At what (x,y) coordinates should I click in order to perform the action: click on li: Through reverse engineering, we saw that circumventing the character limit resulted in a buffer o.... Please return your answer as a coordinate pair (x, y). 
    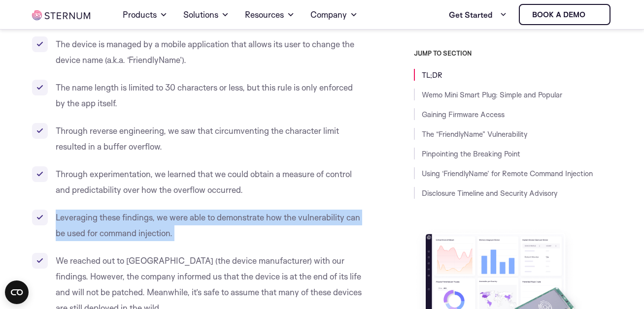
    Looking at the image, I should click on (198, 139).